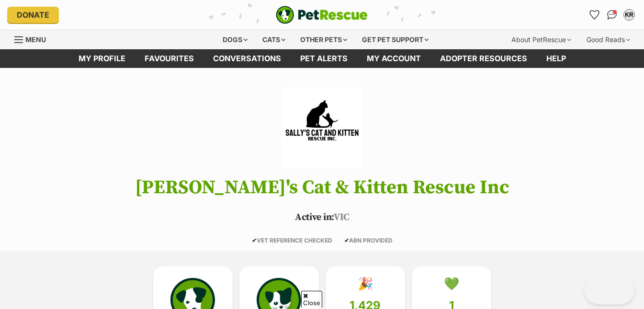  What do you see at coordinates (368, 240) in the screenshot?
I see `span: ABN PROVIDED` at bounding box center [368, 240].